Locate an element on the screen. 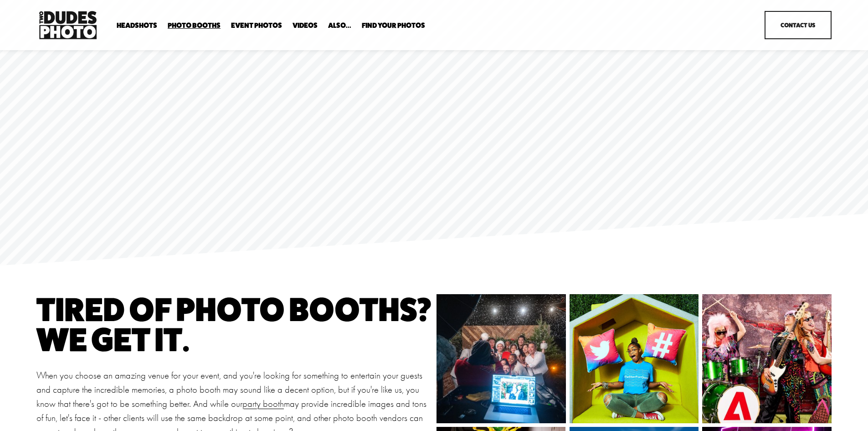  h1: Tired of photo booths? we get it. is located at coordinates (234, 324).